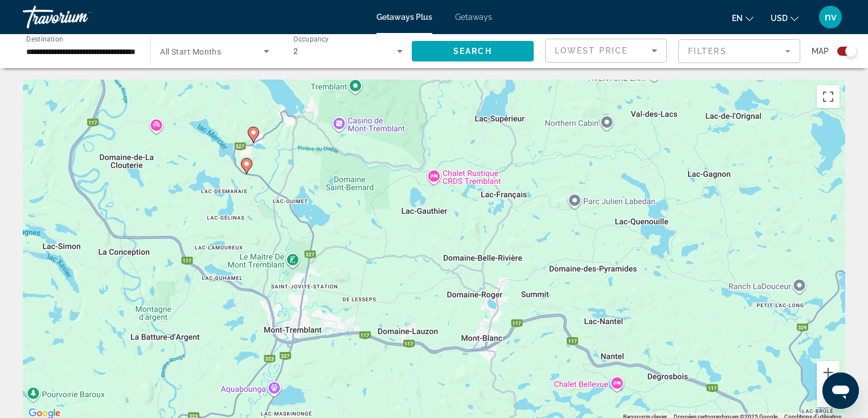 The image size is (868, 418). What do you see at coordinates (743, 17) in the screenshot?
I see `button: Change language` at bounding box center [743, 17].